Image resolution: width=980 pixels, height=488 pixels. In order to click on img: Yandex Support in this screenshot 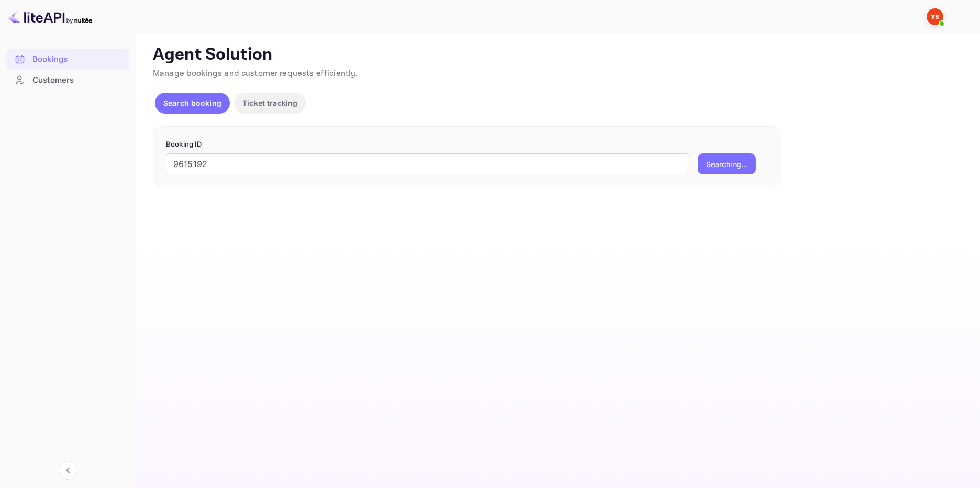, I will do `click(935, 17)`.